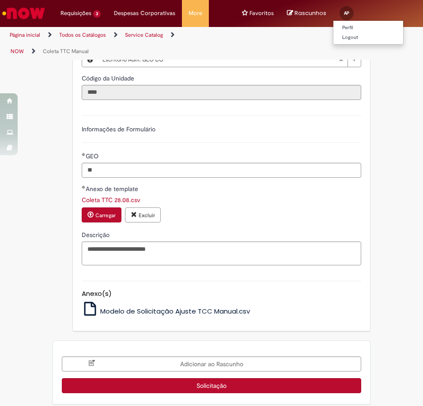 The image size is (423, 406). What do you see at coordinates (307, 13) in the screenshot?
I see `a: No momento, sua lista de rascunhos tem 0 Itens` at bounding box center [307, 13].